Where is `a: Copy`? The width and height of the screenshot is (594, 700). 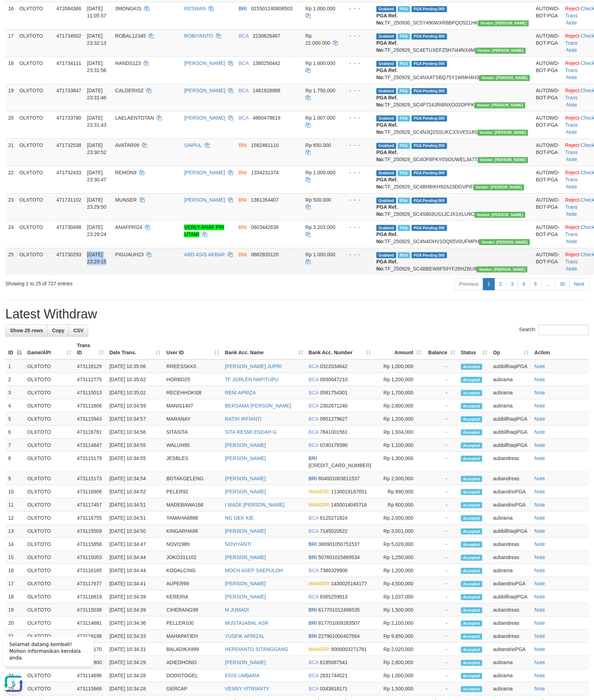 a: Copy is located at coordinates (58, 331).